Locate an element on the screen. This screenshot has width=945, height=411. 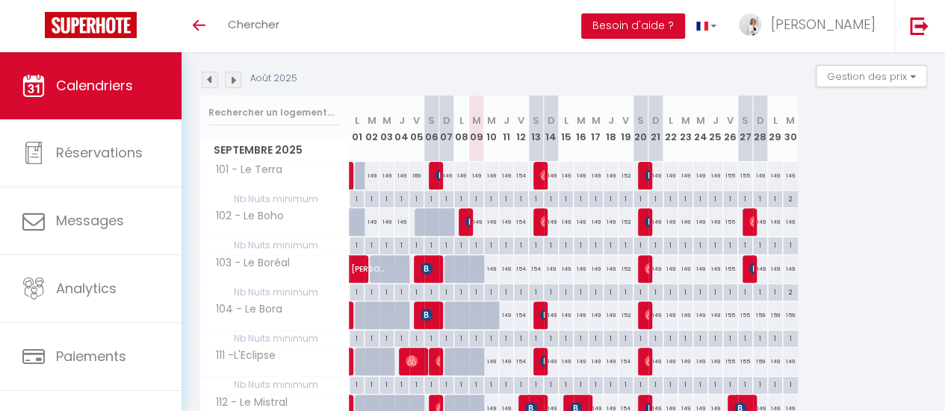
th: 26 is located at coordinates (730, 128).